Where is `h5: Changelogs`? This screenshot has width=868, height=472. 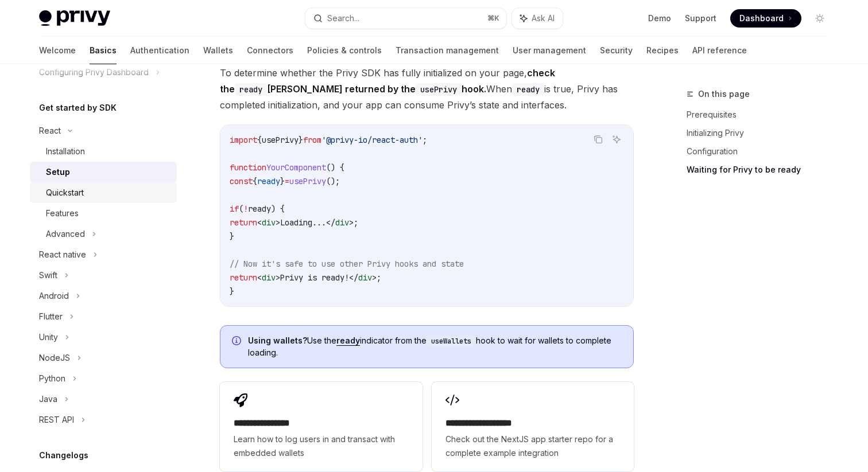
h5: Changelogs is located at coordinates (64, 455).